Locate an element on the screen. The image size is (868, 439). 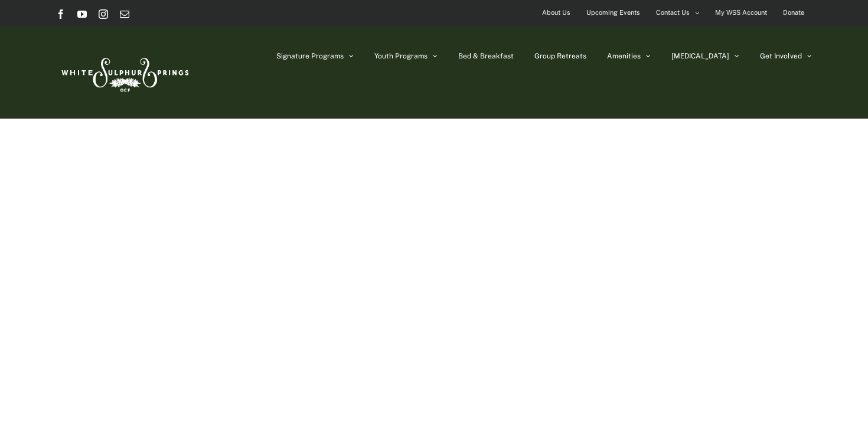
a: Get Involved is located at coordinates (786, 56).